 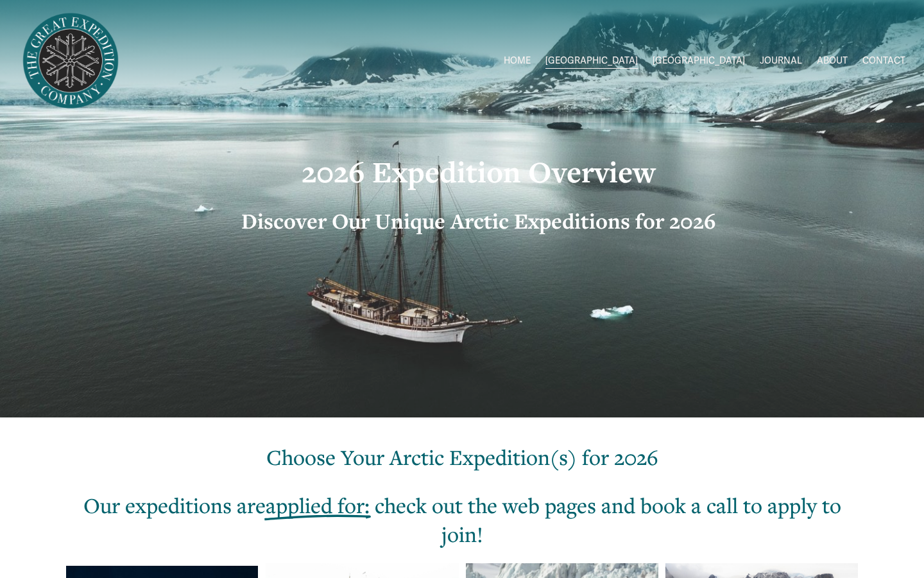 What do you see at coordinates (781, 61) in the screenshot?
I see `a: JOURNAL` at bounding box center [781, 61].